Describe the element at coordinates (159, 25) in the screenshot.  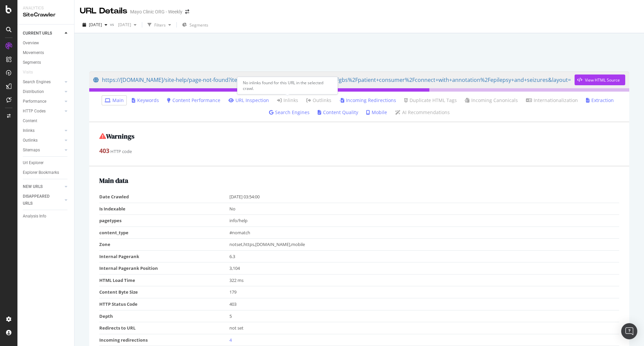
I see `button: Filters` at that location.